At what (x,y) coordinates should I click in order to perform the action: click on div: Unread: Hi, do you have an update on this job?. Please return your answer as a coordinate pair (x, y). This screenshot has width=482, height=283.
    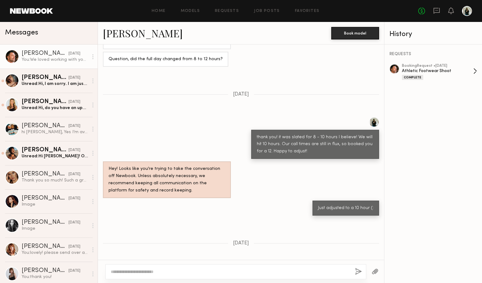
    Looking at the image, I should click on (55, 108).